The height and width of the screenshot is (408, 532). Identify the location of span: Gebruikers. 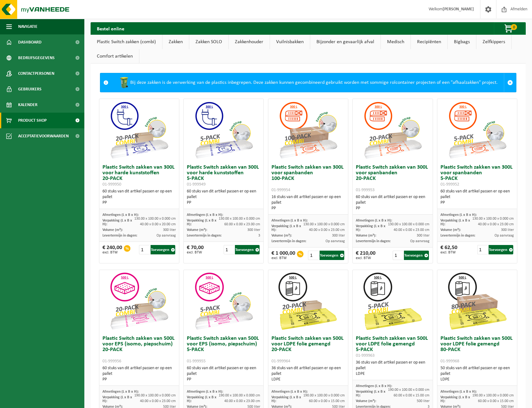
(30, 89).